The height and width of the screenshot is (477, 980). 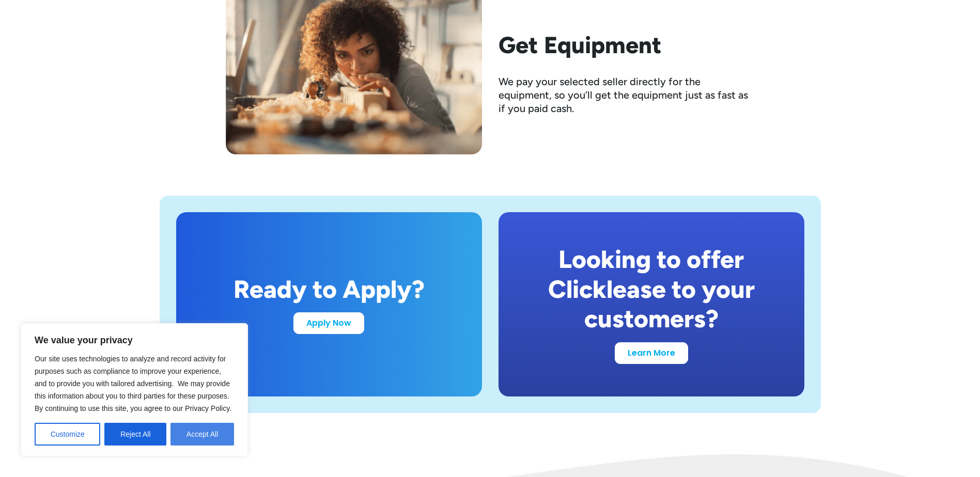 I want to click on span: Our site uses technologies to analyze and record activity for purposes such as compliance to impr..., so click(x=132, y=384).